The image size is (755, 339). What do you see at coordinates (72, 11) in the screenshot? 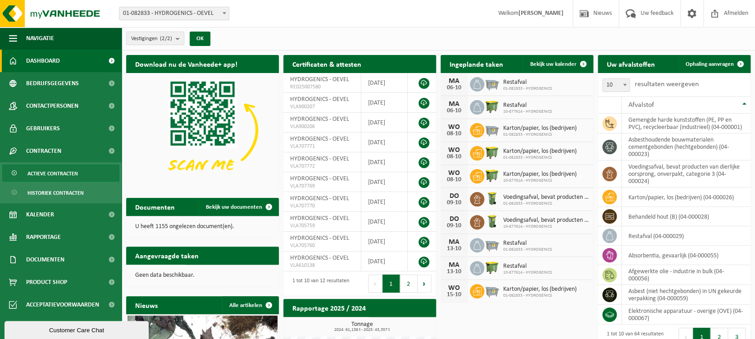
I see `div: Customer Care Chat` at bounding box center [72, 11].